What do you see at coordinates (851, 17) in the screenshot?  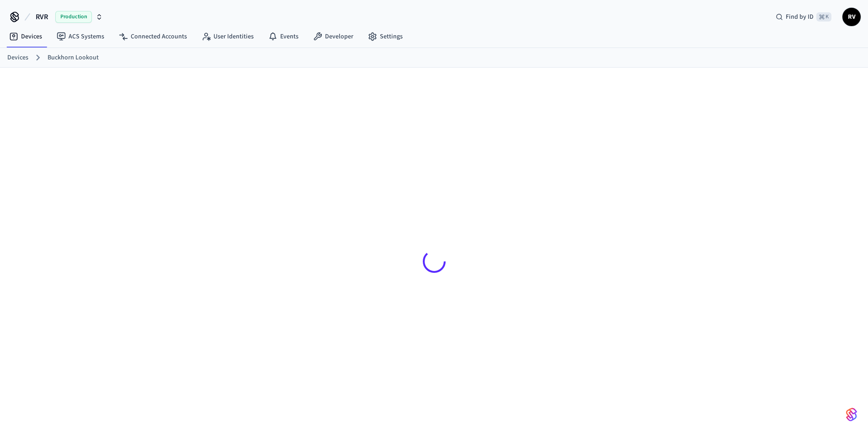 I see `button: RV` at bounding box center [851, 17].